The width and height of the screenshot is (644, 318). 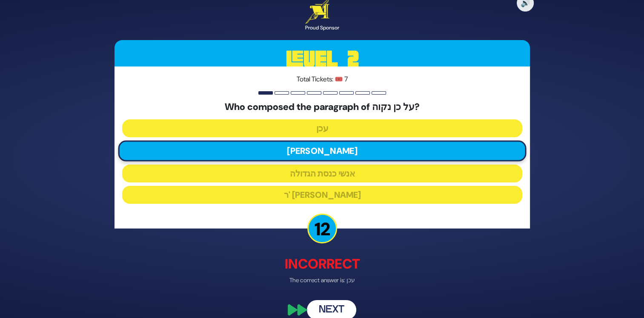 What do you see at coordinates (322, 60) in the screenshot?
I see `h3: Level 2` at bounding box center [322, 60].